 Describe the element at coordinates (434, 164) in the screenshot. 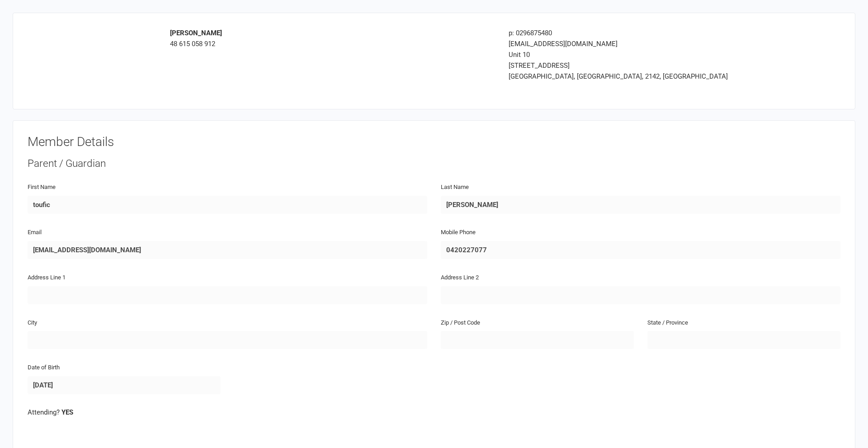

I see `div: Parent / Guardian` at that location.